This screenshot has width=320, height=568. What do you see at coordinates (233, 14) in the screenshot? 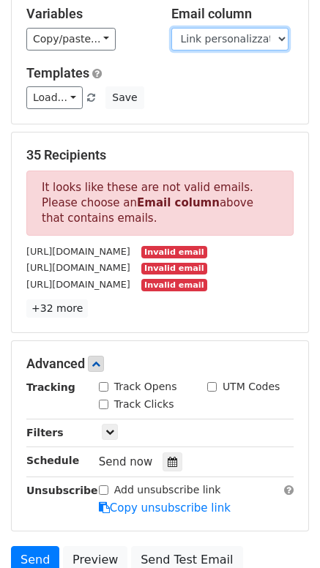
I see `h5: Email column` at bounding box center [233, 14].